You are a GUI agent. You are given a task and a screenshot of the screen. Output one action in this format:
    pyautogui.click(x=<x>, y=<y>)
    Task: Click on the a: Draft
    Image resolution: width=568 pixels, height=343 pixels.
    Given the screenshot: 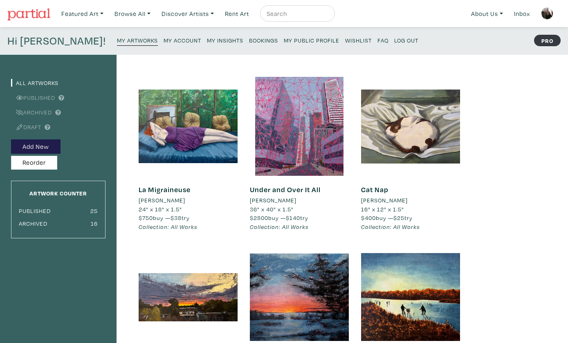 What is the action you would take?
    pyautogui.click(x=26, y=127)
    